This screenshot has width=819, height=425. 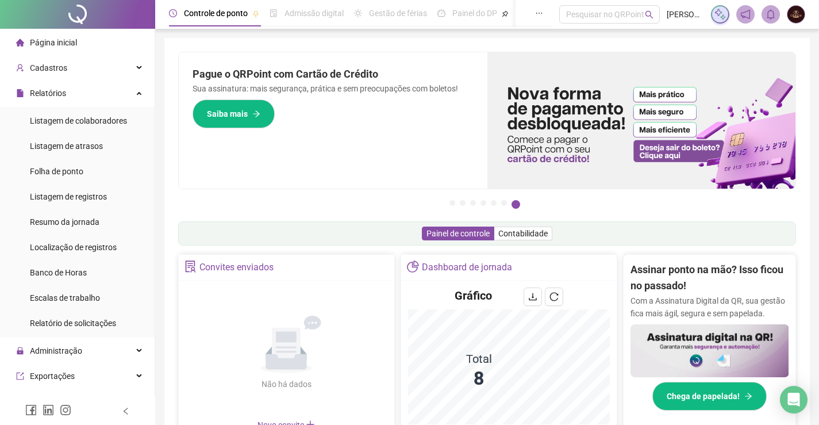 I want to click on span: linkedin, so click(x=48, y=410).